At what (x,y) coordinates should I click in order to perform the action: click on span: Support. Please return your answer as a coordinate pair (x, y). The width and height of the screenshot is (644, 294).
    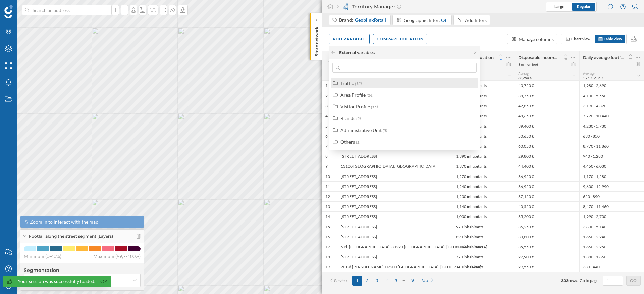
    Looking at the image, I should click on (26, 8).